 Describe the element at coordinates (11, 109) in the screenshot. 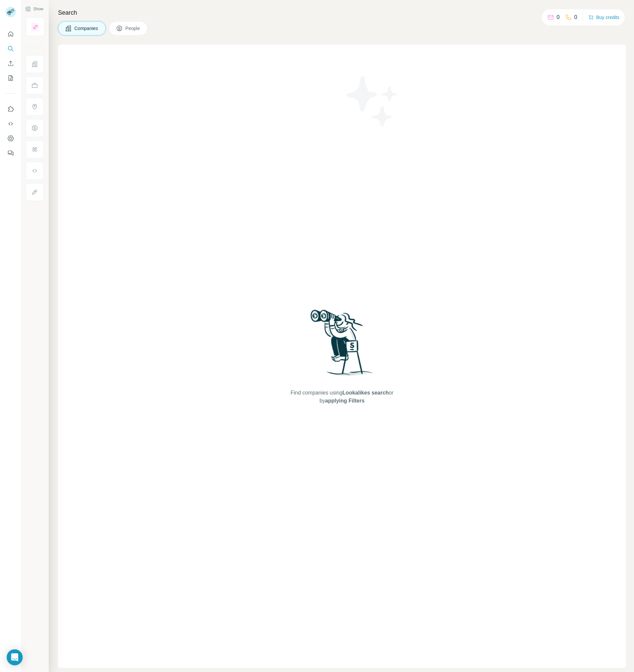

I see `button: Use Surfe on LinkedIn` at that location.